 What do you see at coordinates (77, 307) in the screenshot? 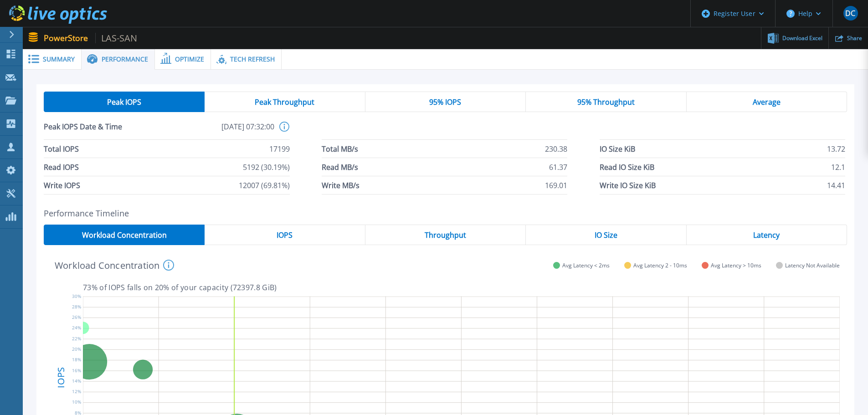
I see `text: 28%` at bounding box center [77, 307].